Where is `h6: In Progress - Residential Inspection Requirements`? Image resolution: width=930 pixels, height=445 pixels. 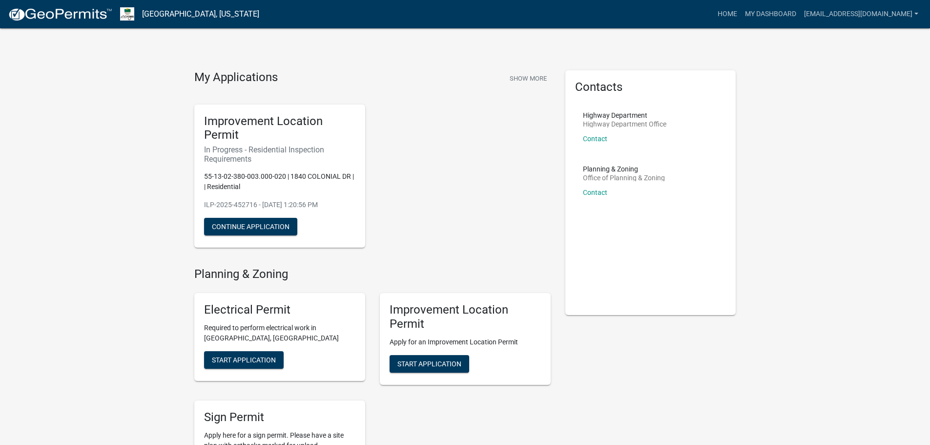
h6: In Progress - Residential Inspection Requirements is located at coordinates (280, 154).